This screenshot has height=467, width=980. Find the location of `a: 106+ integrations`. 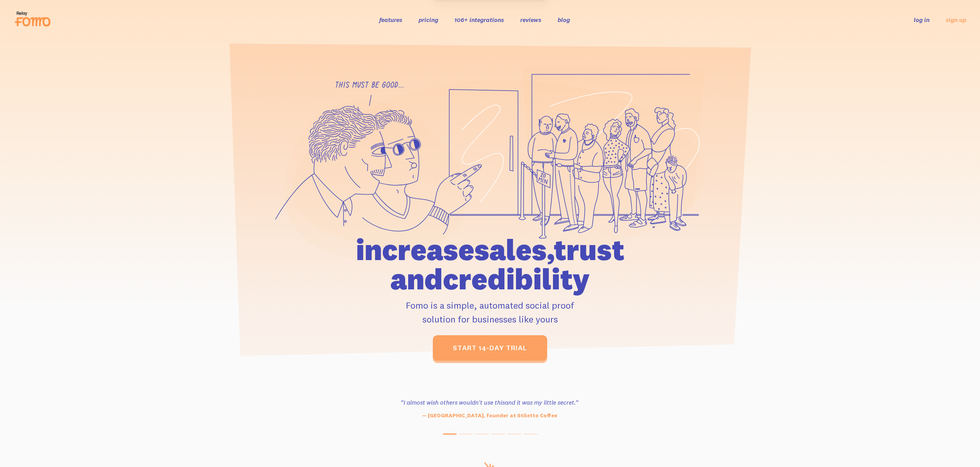

a: 106+ integrations is located at coordinates (479, 20).